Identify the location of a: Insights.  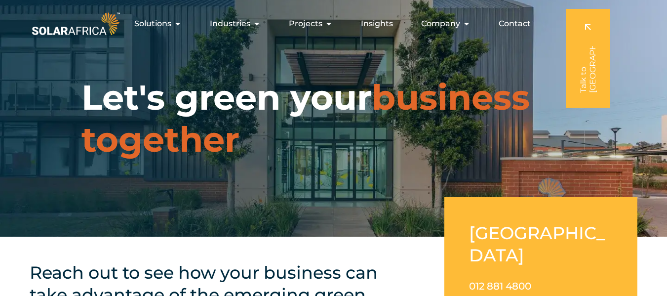
(377, 24).